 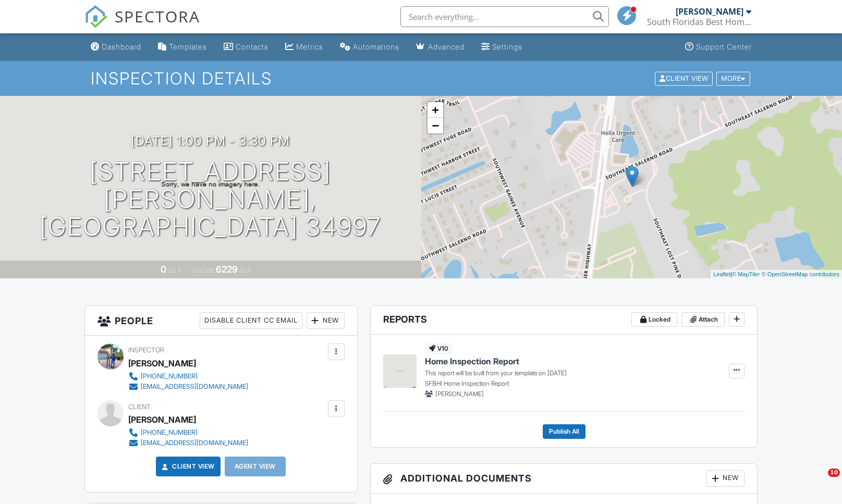 I want to click on span: SPECTORA, so click(x=157, y=16).